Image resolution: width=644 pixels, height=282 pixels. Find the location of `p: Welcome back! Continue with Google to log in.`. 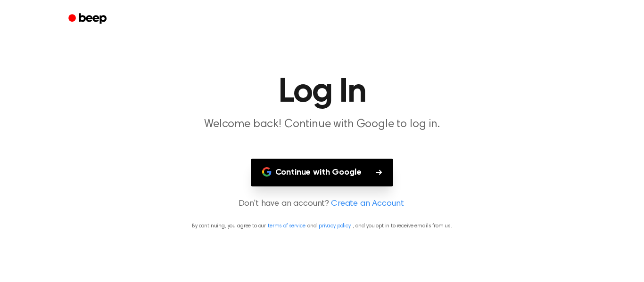

p: Welcome back! Continue with Google to log in. is located at coordinates (322, 124).